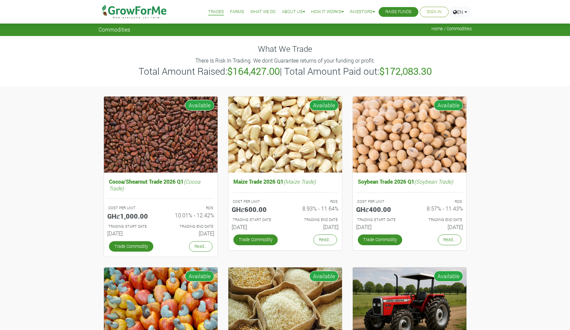  Describe the element at coordinates (190, 215) in the screenshot. I see `h6: 10.01% - 12.42%` at that location.